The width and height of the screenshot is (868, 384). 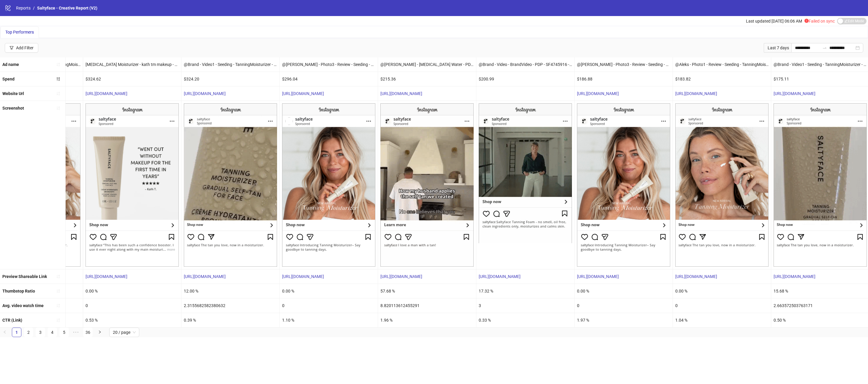 What do you see at coordinates (124, 332) in the screenshot?
I see `span: 20 / page` at bounding box center [124, 332].